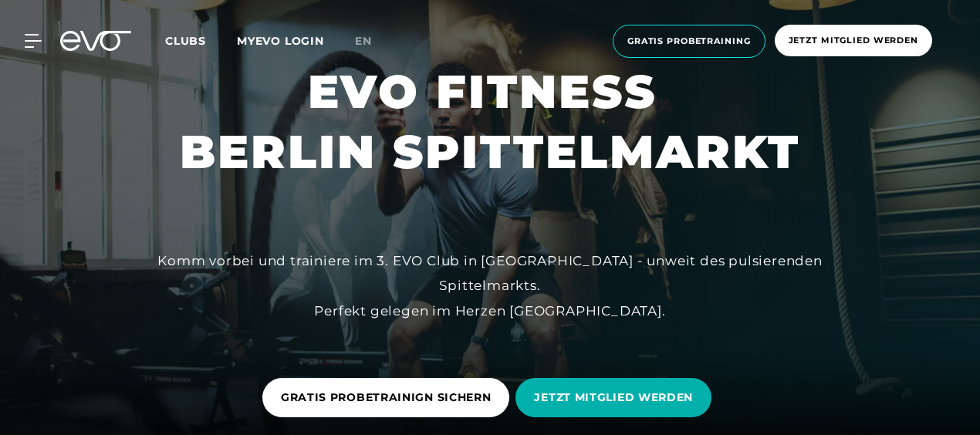 The height and width of the screenshot is (435, 980). I want to click on span: Gratis Probetraining, so click(689, 41).